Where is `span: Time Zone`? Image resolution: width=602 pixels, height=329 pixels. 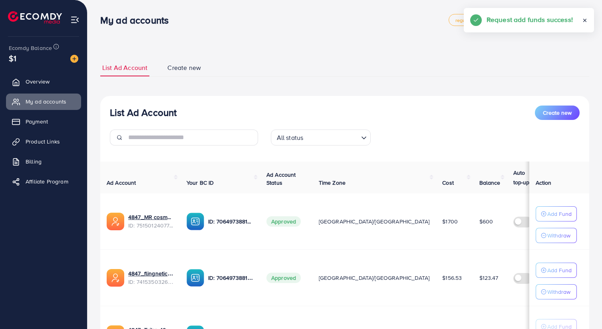 span: Time Zone is located at coordinates (332, 183).